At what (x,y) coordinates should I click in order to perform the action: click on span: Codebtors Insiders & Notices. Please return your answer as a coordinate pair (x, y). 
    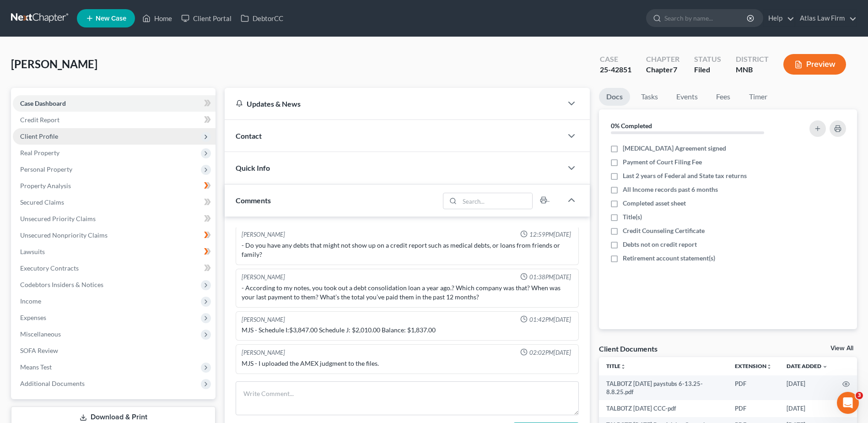
    Looking at the image, I should click on (61, 284).